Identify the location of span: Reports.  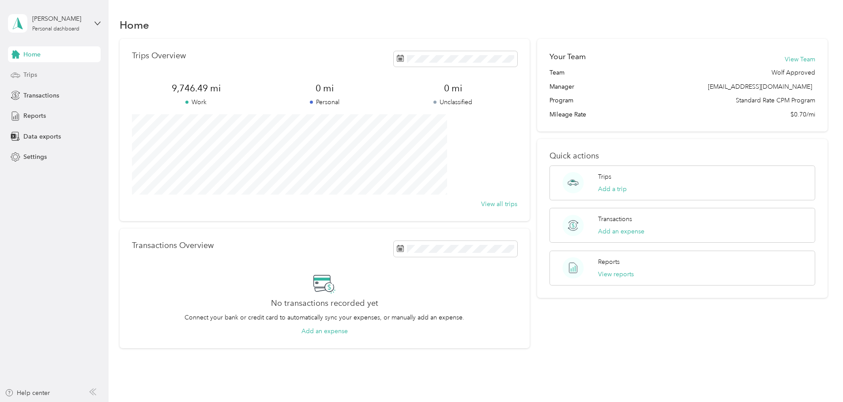
(34, 116).